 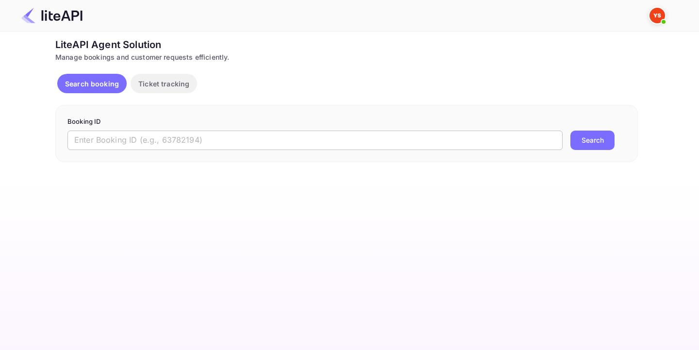 What do you see at coordinates (92, 83) in the screenshot?
I see `p: Search booking` at bounding box center [92, 83].